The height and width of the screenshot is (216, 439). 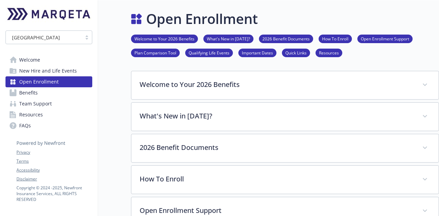 What do you see at coordinates (296, 52) in the screenshot?
I see `a: Quick Links` at bounding box center [296, 52].